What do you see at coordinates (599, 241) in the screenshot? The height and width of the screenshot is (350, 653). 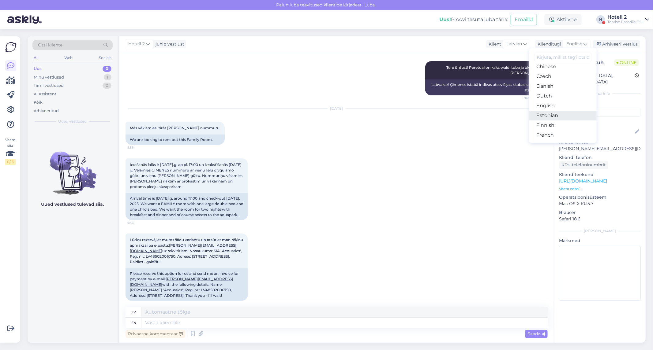 I see `p: Märkmed` at bounding box center [599, 241].